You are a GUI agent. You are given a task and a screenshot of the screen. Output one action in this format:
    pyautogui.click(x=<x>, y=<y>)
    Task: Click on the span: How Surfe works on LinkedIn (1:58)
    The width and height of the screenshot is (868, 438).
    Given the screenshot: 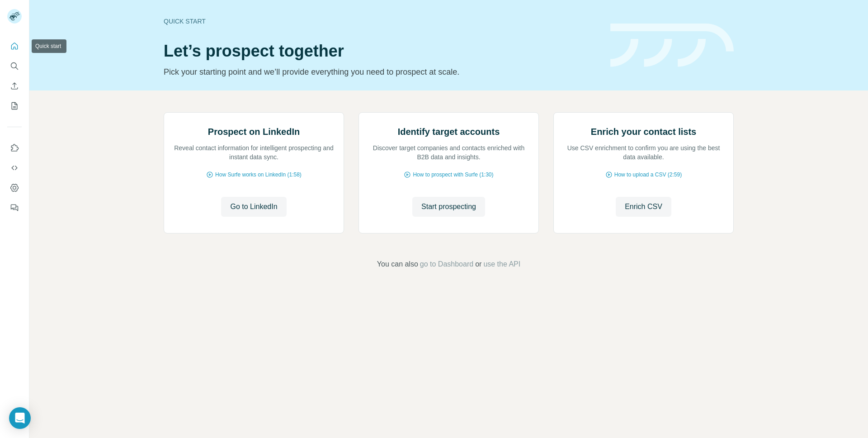 What is the action you would take?
    pyautogui.click(x=258, y=174)
    